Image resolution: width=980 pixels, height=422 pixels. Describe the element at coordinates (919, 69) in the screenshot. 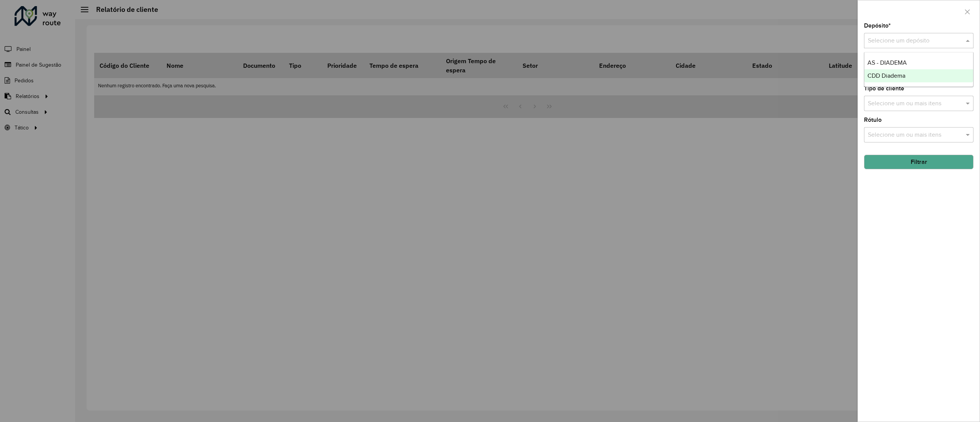

I see `ng-dropdown-panel: Options list` at that location.